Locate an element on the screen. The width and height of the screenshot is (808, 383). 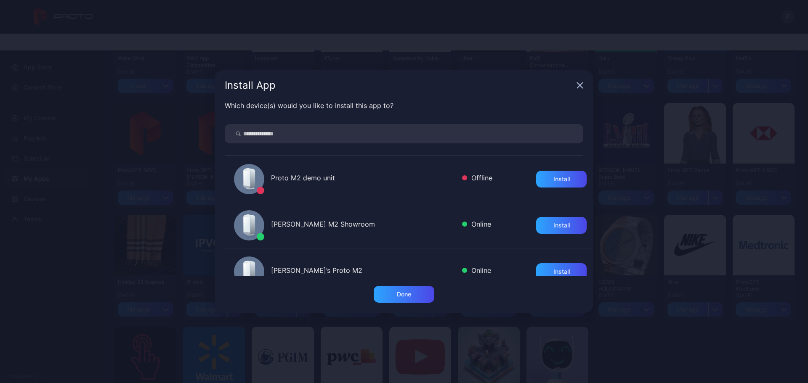
button: Done is located at coordinates (404, 295).